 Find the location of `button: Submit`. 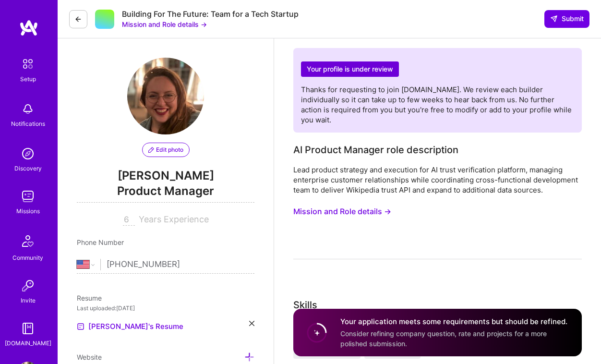

button: Submit is located at coordinates (567, 19).